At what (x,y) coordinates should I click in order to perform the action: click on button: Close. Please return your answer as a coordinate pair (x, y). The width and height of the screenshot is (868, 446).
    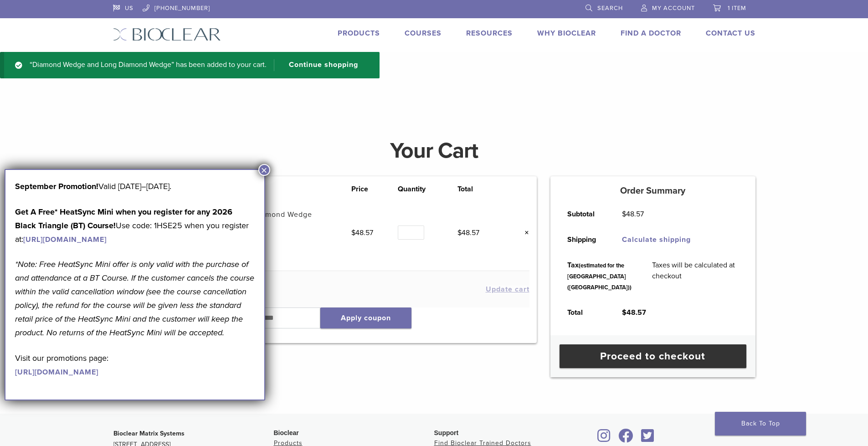
    Looking at the image, I should click on (264, 170).